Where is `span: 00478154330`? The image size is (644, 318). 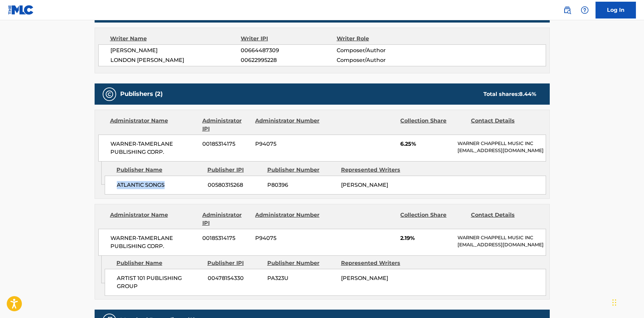
span: 00478154330 is located at coordinates (235, 278).